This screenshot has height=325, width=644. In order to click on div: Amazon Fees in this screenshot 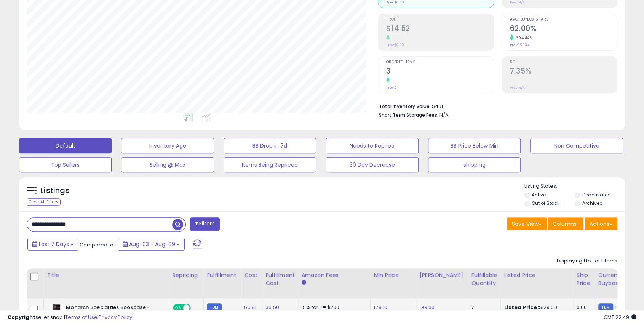, I will do `click(334, 275)`.